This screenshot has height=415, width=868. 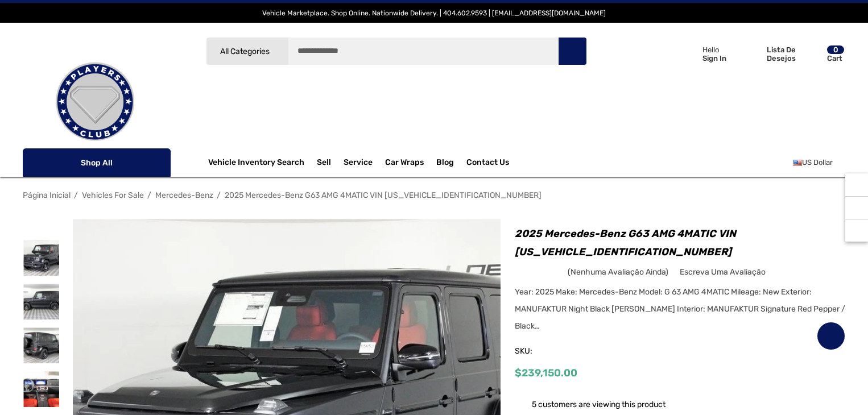 I want to click on span: Página inicial, so click(x=47, y=195).